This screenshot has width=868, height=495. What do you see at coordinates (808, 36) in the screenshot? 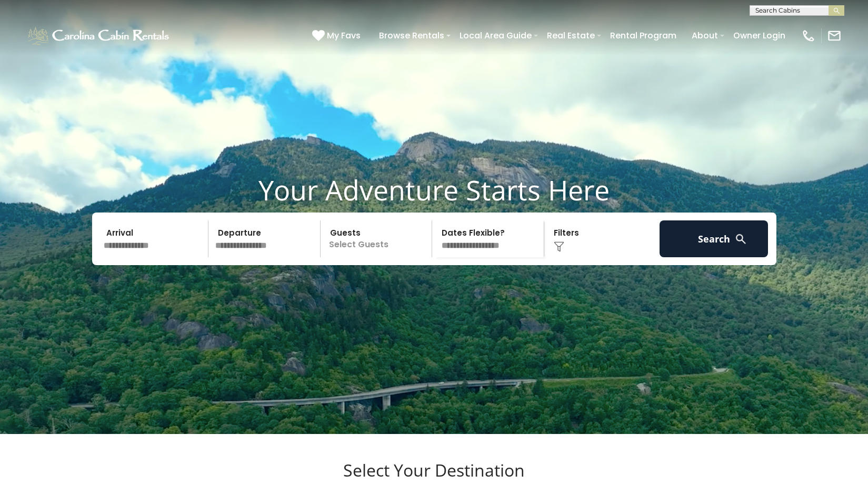
I see `img: phone-regular-white.png` at bounding box center [808, 36].